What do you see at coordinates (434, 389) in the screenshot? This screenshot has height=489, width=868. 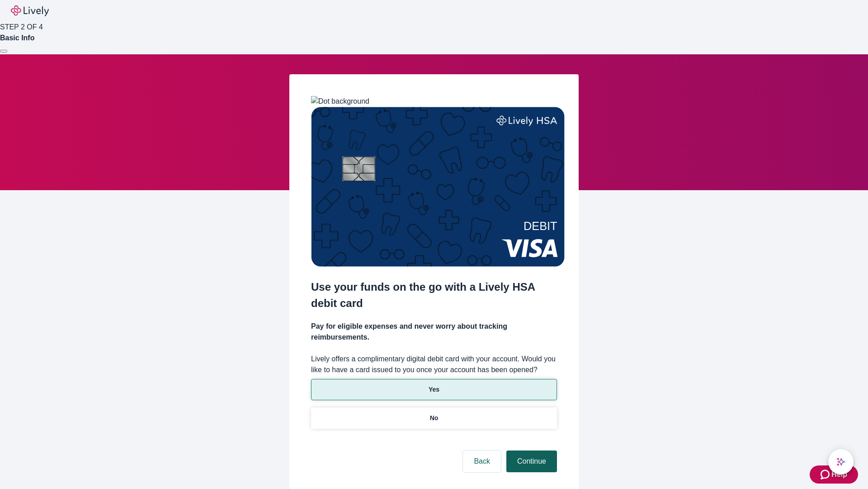 I see `p: Yes` at bounding box center [434, 389].